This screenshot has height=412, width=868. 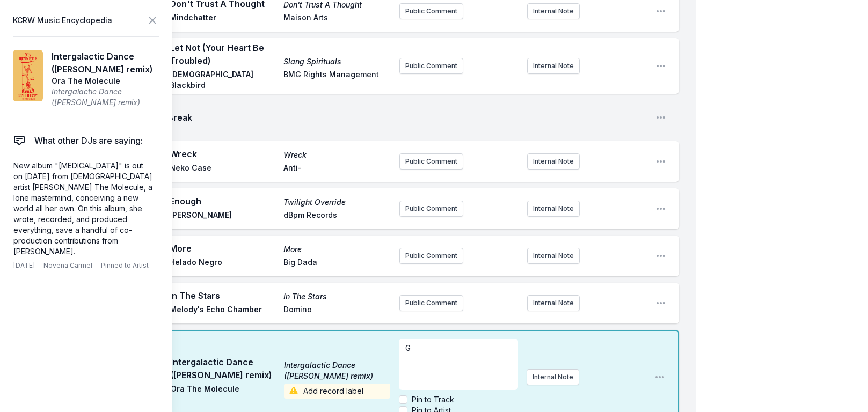 I want to click on span: Melody's Echo Chamber, so click(x=223, y=310).